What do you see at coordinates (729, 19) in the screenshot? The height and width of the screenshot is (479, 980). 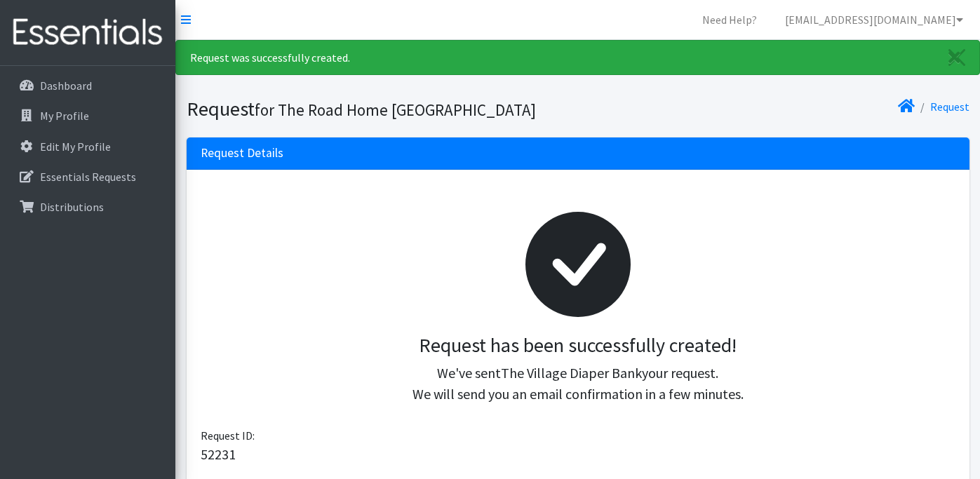 I see `a: Need Help?` at bounding box center [729, 19].